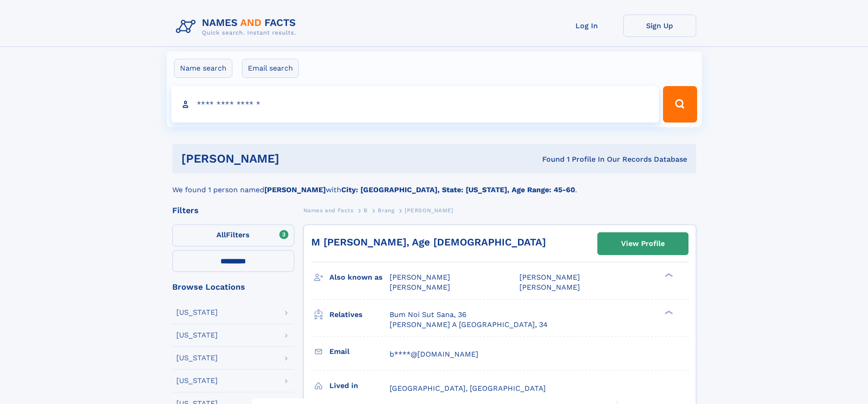 The image size is (868, 404). I want to click on h3: Lived in, so click(360, 386).